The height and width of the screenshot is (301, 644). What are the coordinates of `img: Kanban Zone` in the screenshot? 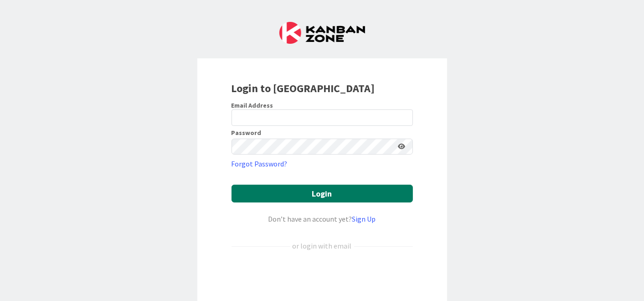 It's located at (322, 33).